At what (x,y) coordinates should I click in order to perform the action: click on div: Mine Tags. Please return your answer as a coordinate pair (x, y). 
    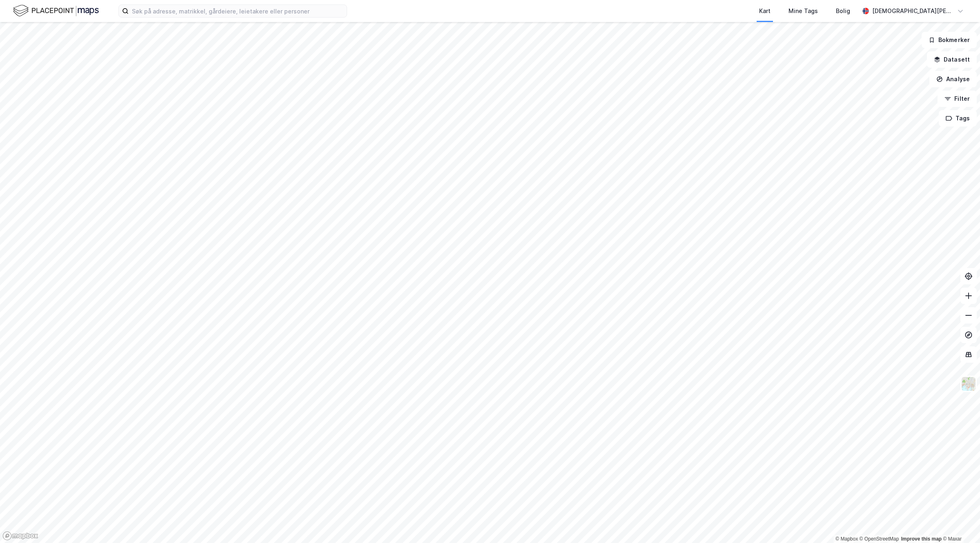
    Looking at the image, I should click on (803, 11).